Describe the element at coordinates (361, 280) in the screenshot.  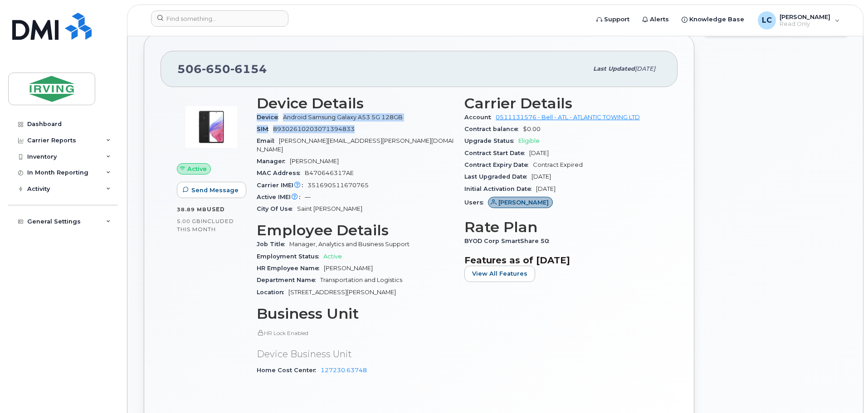
I see `span: Transportation and Logistics` at that location.